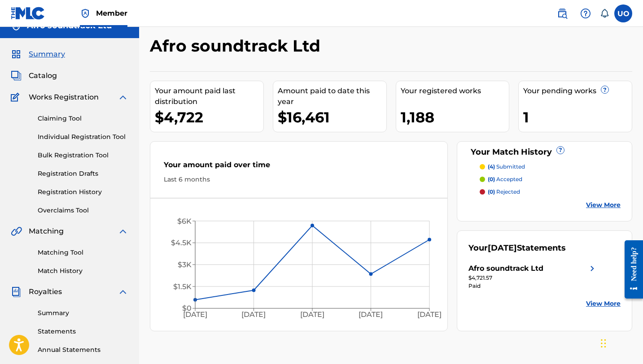  Describe the element at coordinates (85, 14) in the screenshot. I see `img: Top Rightsholder` at that location.